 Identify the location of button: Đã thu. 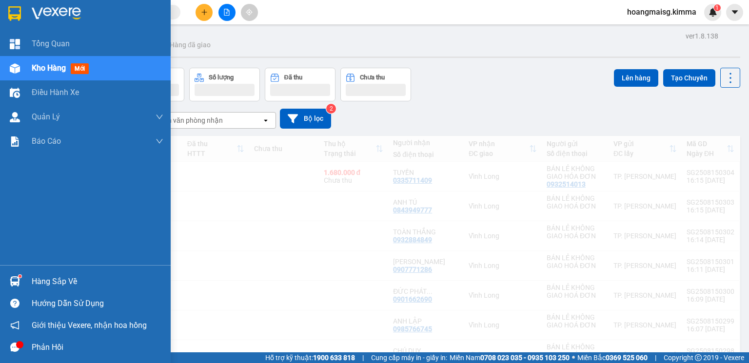
(300, 84).